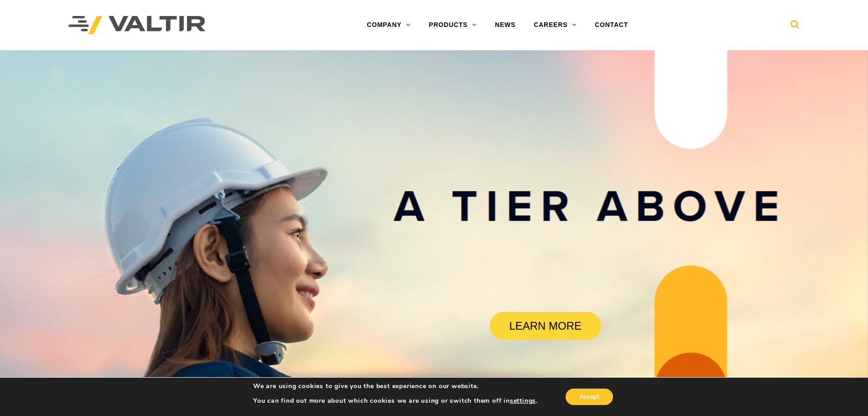  What do you see at coordinates (505, 25) in the screenshot?
I see `a: NEWS` at bounding box center [505, 25].